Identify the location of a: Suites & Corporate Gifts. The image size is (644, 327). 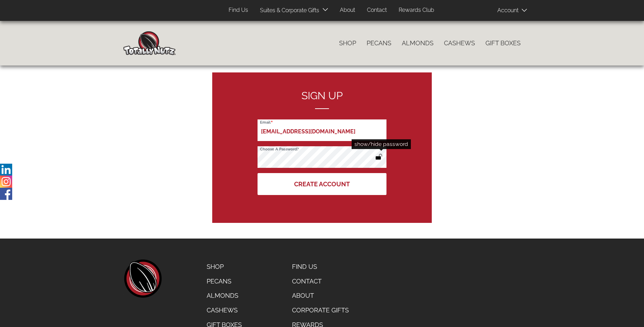
(288, 11).